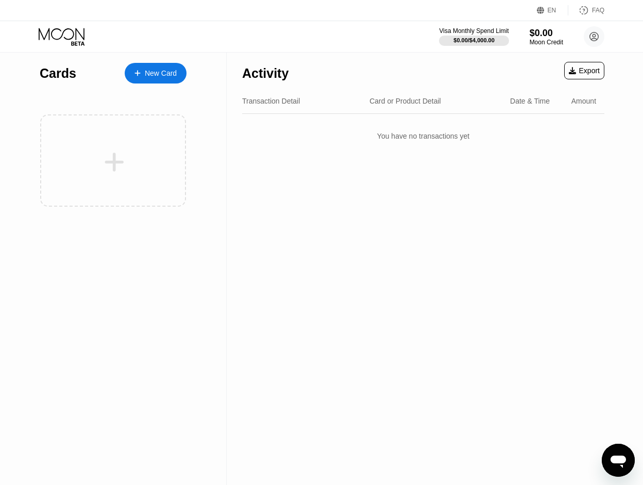 The height and width of the screenshot is (485, 643). What do you see at coordinates (473, 31) in the screenshot?
I see `div: Visa Monthly Spend Limit` at bounding box center [473, 31].